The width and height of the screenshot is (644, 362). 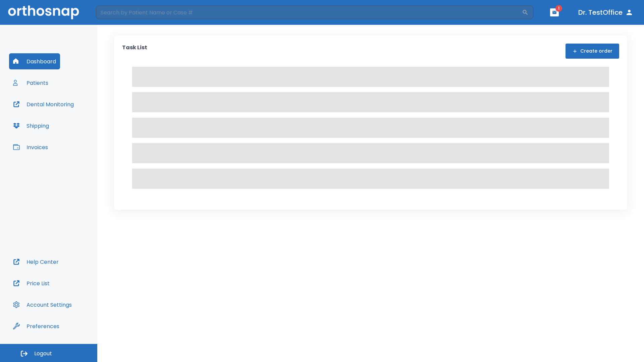 What do you see at coordinates (32, 284) in the screenshot?
I see `a: Price List` at bounding box center [32, 284].